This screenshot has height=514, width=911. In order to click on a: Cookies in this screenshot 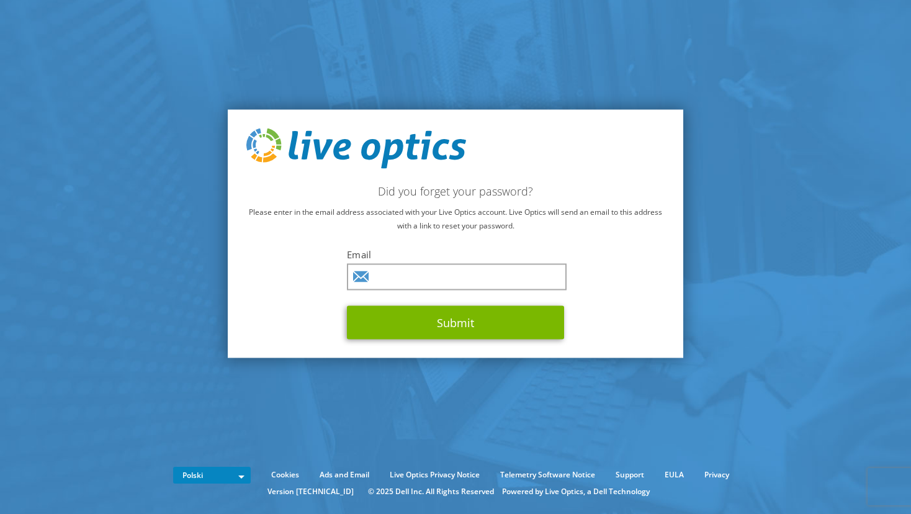, I will do `click(285, 475)`.